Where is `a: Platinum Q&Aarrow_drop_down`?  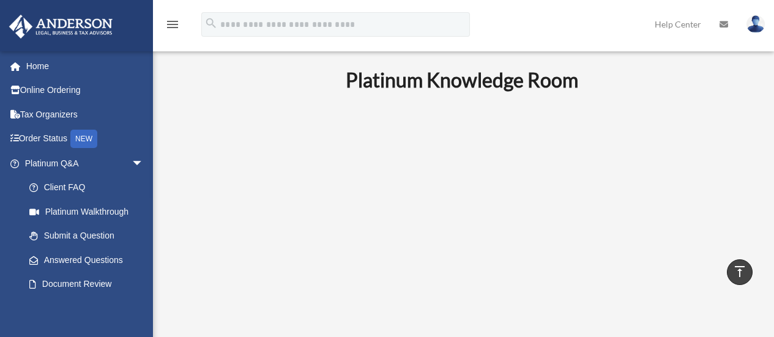 a: Platinum Q&Aarrow_drop_down is located at coordinates (85, 163).